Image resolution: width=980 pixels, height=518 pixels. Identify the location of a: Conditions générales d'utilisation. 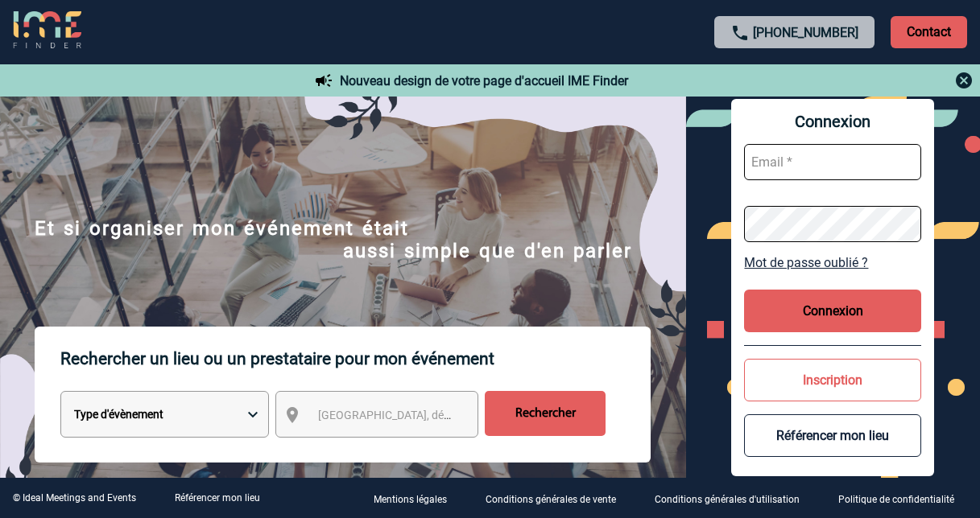
(734, 499).